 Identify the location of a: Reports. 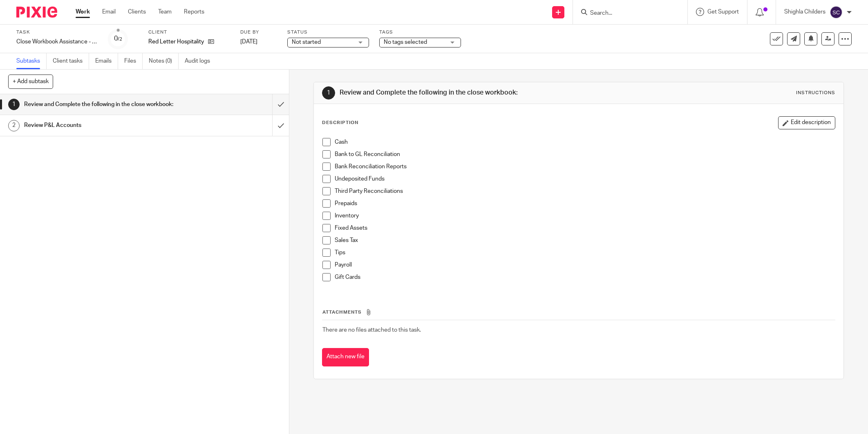
(194, 12).